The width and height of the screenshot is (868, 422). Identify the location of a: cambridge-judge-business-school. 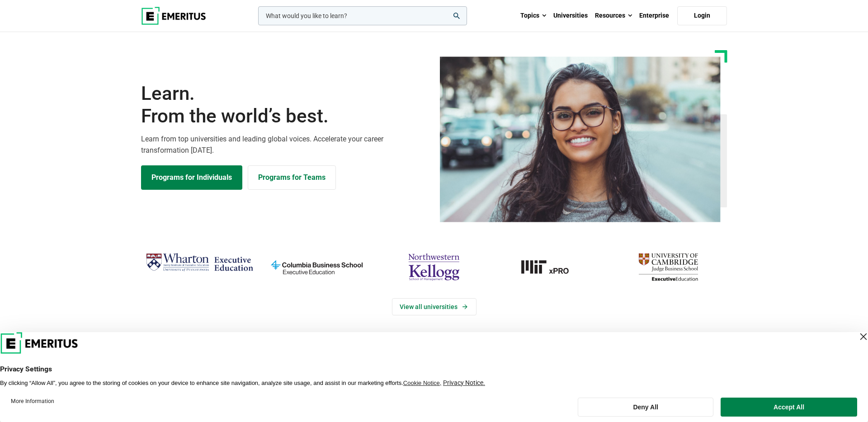
(669, 267).